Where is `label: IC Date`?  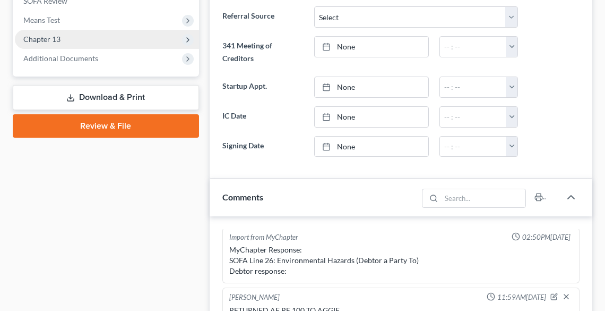
label: IC Date is located at coordinates (263, 117).